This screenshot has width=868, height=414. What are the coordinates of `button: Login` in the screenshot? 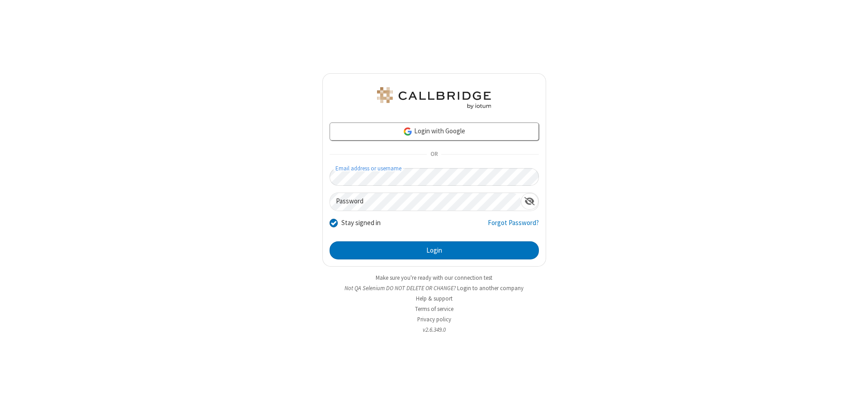 It's located at (434, 251).